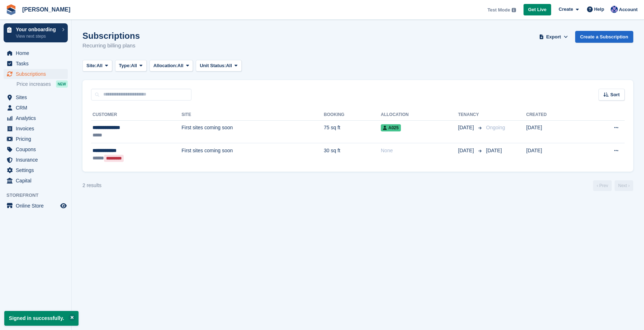  I want to click on span: Sites, so click(37, 97).